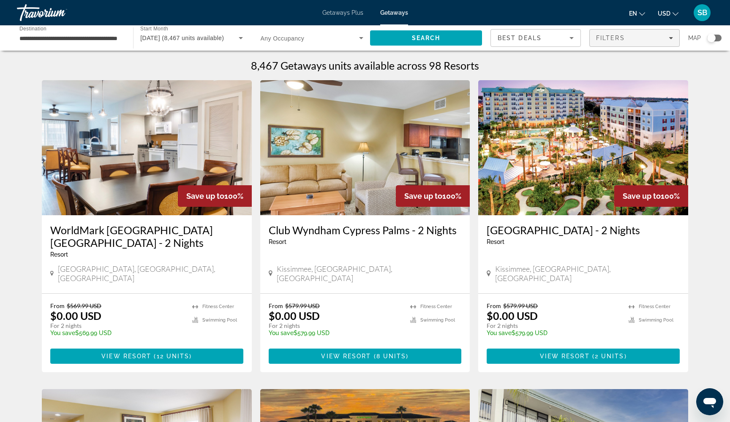 The height and width of the screenshot is (422, 730). What do you see at coordinates (365, 356) in the screenshot?
I see `a: View Resort(8 units)` at bounding box center [365, 356].